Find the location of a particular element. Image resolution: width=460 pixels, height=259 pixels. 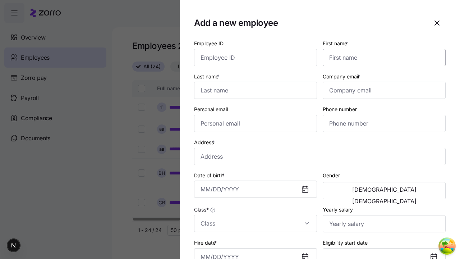

input: First name is located at coordinates (384, 57).